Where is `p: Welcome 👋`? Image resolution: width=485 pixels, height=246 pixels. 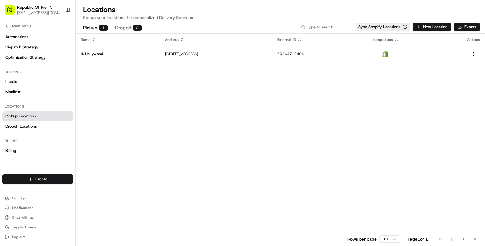 p: Welcome 👋 is located at coordinates (58, 29).